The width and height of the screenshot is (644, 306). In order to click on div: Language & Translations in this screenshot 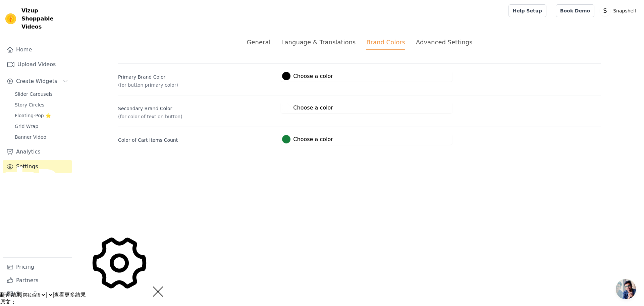, I will do `click(318, 42)`.